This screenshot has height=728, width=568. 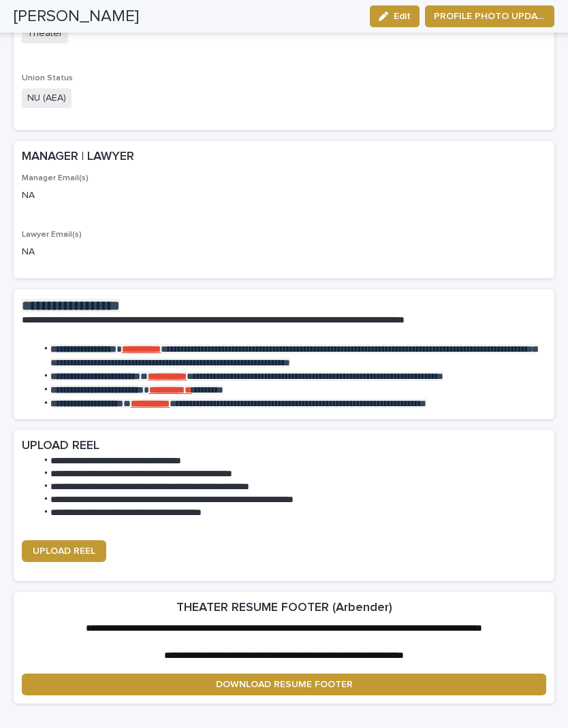 I want to click on span: Lawyer Email(s), so click(x=51, y=235).